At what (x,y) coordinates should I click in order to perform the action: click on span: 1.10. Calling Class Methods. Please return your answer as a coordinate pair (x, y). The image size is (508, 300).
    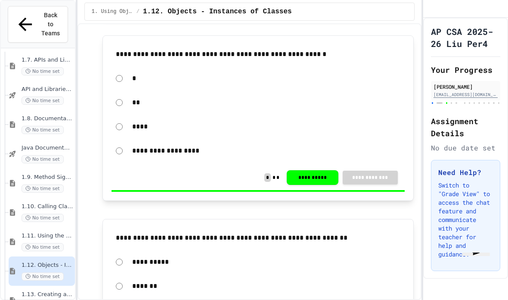
    Looking at the image, I should click on (47, 206).